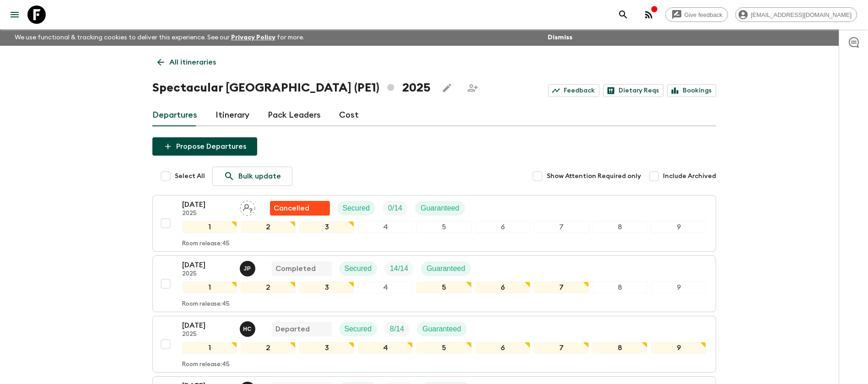 Image resolution: width=868 pixels, height=384 pixels. What do you see at coordinates (187, 62) in the screenshot?
I see `a: All itineraries` at bounding box center [187, 62].